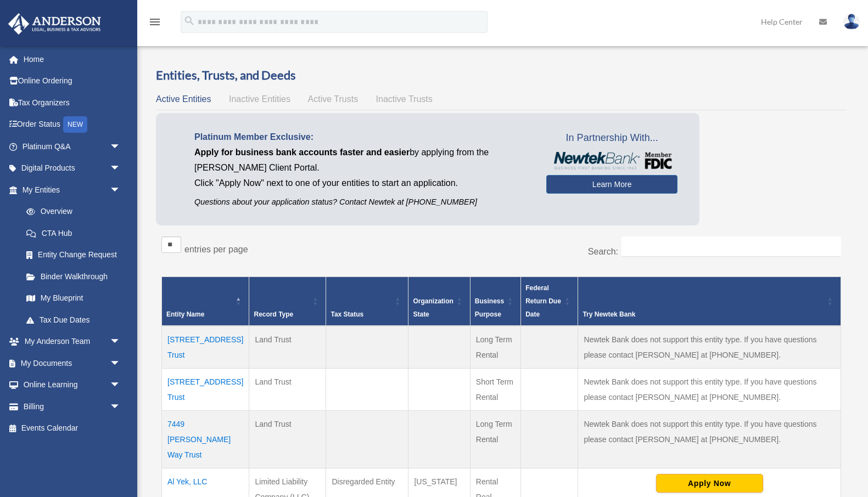 The height and width of the screenshot is (497, 868). Describe the element at coordinates (302, 152) in the screenshot. I see `span: Apply for business bank accounts faster and easier` at that location.